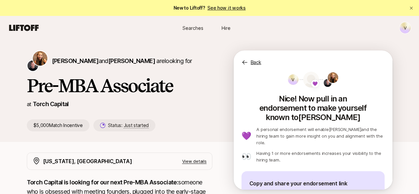  Describe the element at coordinates (29, 104) in the screenshot. I see `p: at` at that location.